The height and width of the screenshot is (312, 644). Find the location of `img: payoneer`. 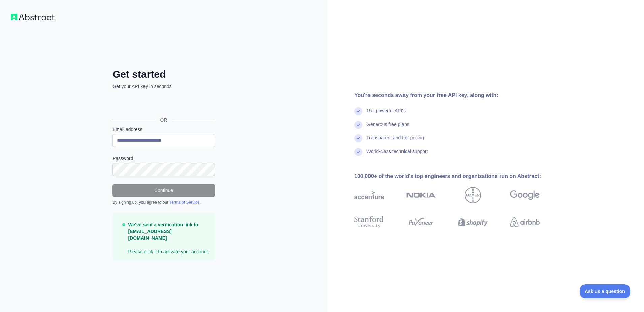

img: payoneer is located at coordinates (421, 222).